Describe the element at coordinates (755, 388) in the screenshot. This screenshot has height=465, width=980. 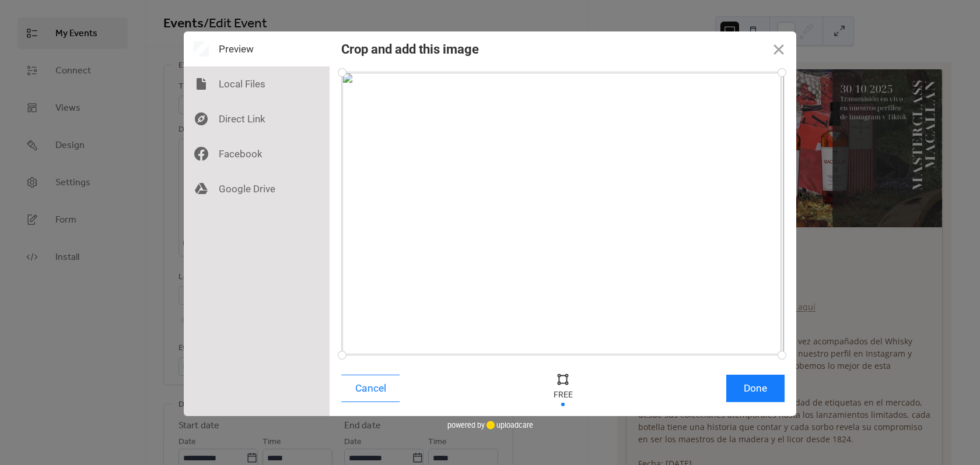
I see `button: Done` at that location.